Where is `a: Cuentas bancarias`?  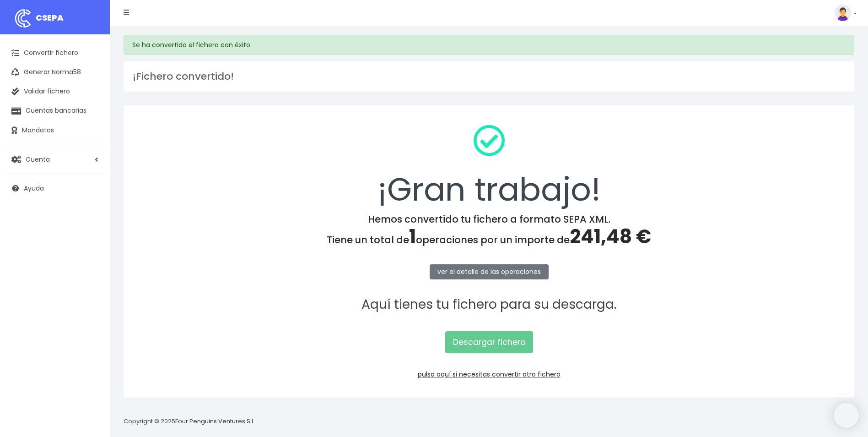
a: Cuentas bancarias is located at coordinates (55, 111).